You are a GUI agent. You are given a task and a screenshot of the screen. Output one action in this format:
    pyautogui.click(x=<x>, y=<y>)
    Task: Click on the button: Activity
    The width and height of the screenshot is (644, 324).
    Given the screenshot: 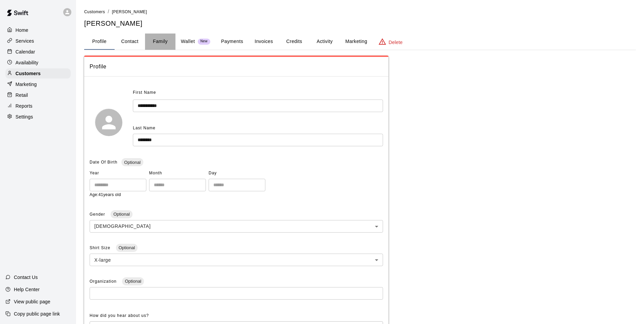 What is the action you would take?
    pyautogui.click(x=325, y=42)
    